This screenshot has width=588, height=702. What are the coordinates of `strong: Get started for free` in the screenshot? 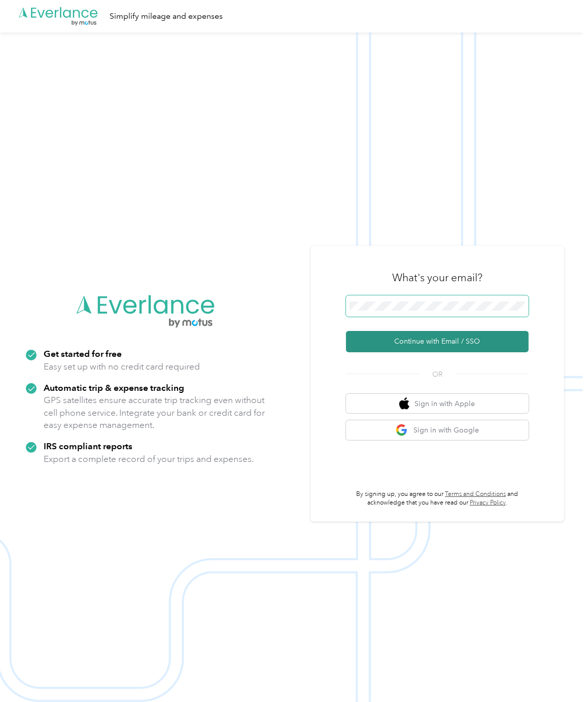 It's located at (83, 353).